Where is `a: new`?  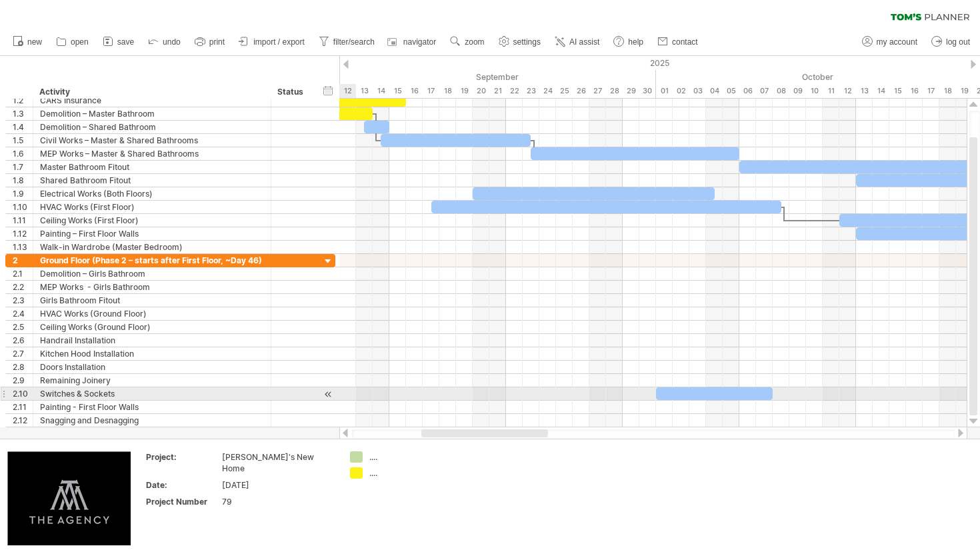
a: new is located at coordinates (28, 42).